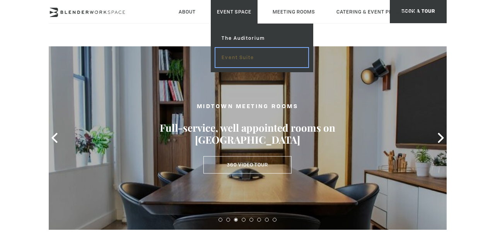  Describe the element at coordinates (261, 38) in the screenshot. I see `a: The Auditorium` at that location.